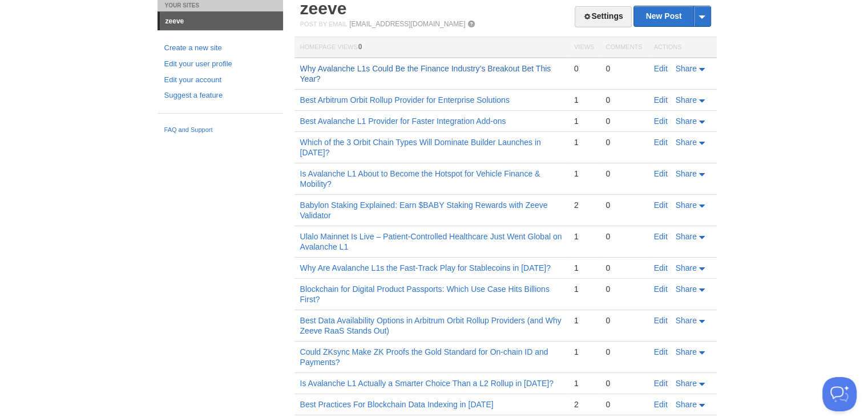  Describe the element at coordinates (220, 64) in the screenshot. I see `a: Edit your user profile` at that location.